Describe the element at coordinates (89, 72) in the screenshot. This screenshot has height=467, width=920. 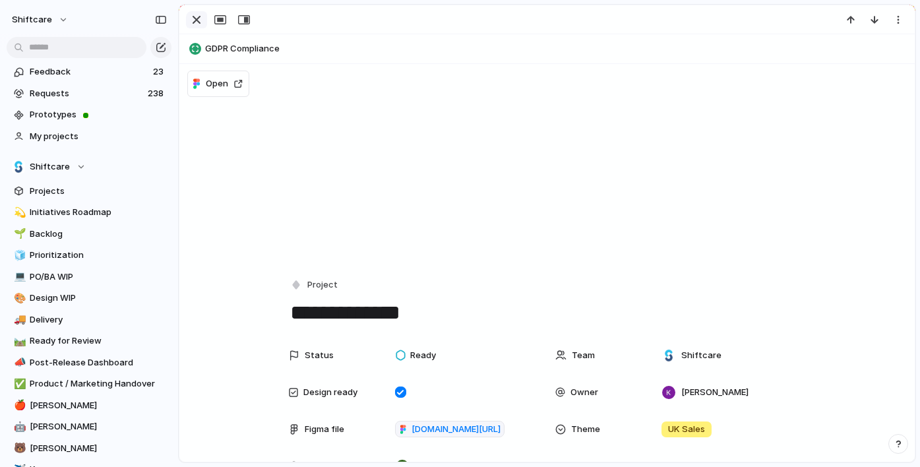
I see `a: Feedback23` at that location.